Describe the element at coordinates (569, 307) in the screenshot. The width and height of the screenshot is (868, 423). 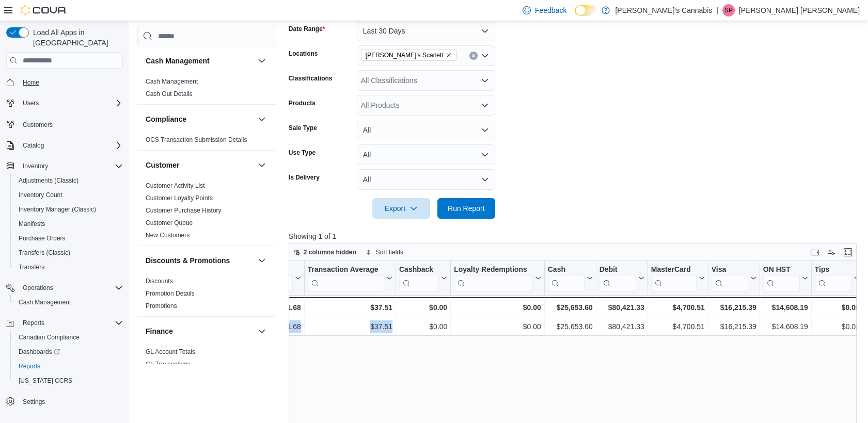
I see `div: $25,653.60` at that location.